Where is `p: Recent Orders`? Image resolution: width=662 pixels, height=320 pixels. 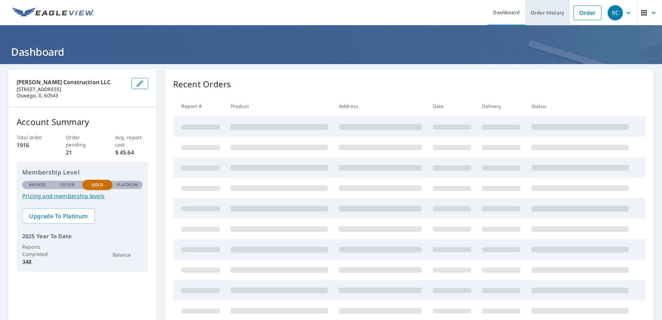
p: Recent Orders is located at coordinates (202, 84).